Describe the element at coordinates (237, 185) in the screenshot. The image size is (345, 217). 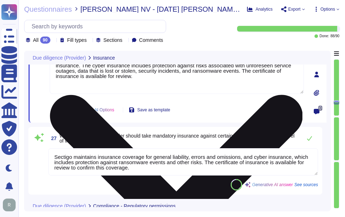
I see `span: 81` at that location.